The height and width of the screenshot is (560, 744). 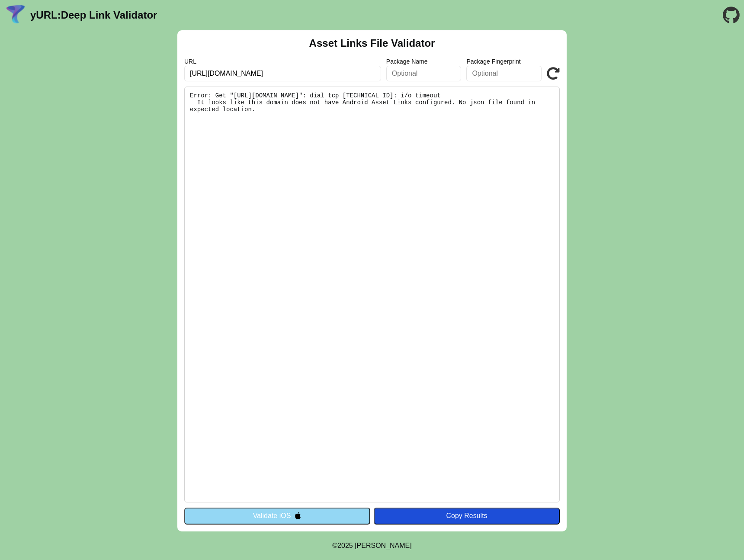 What do you see at coordinates (504, 61) in the screenshot?
I see `label: Package Fingerprint` at bounding box center [504, 61].